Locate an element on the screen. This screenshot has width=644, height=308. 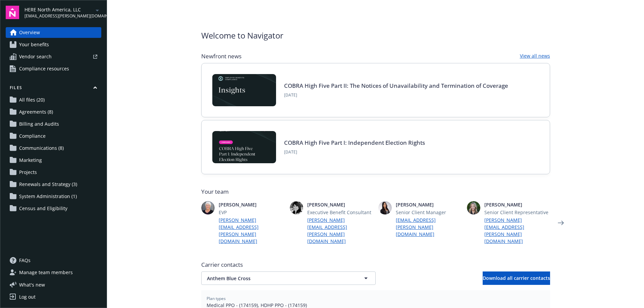
a: Compliance resources is located at coordinates (53, 68).